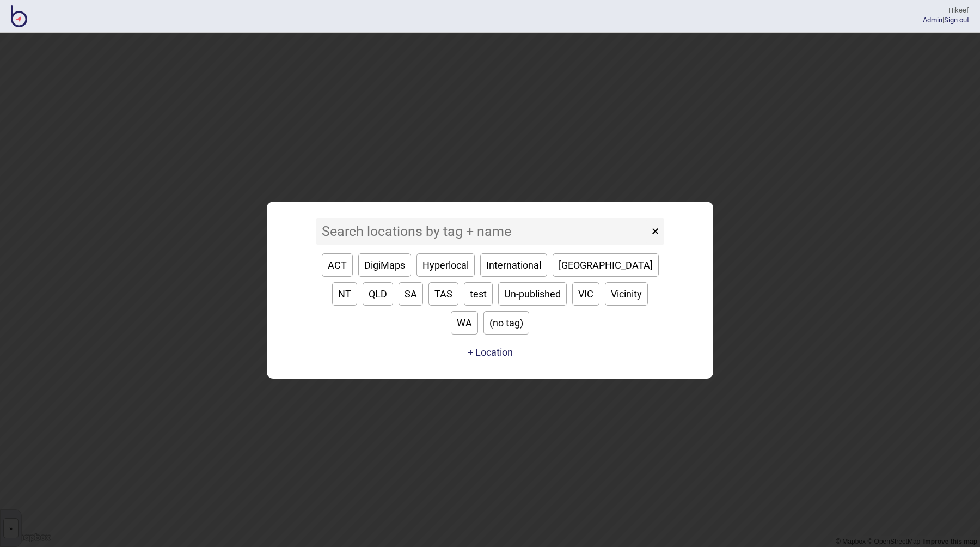 This screenshot has height=547, width=980. I want to click on button: (no tag), so click(506, 323).